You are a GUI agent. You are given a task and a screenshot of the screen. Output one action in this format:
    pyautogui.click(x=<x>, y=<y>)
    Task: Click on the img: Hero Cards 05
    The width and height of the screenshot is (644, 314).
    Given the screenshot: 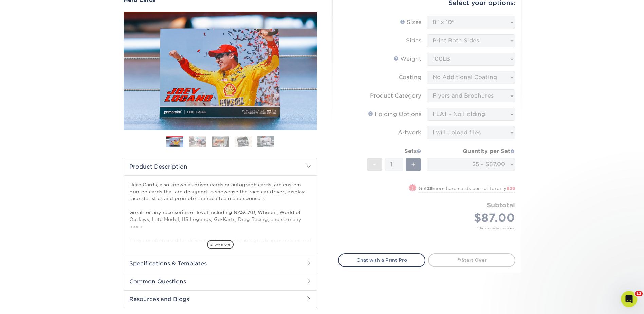 What is the action you would take?
    pyautogui.click(x=266, y=141)
    